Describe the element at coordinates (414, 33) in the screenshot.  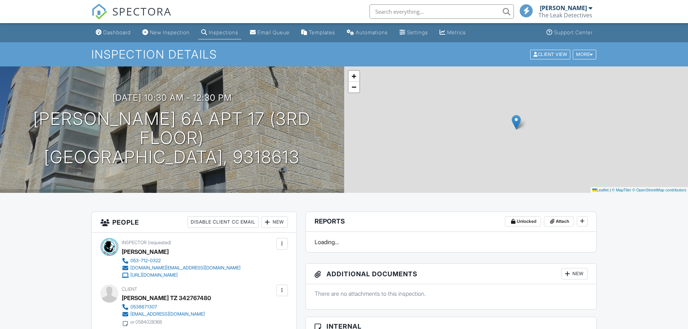
I see `a: Settings` at that location.